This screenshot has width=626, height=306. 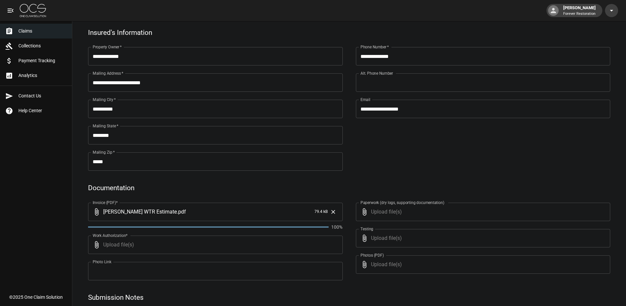 What do you see at coordinates (33, 11) in the screenshot?
I see `img: ocs-logo-white-transparent.png` at bounding box center [33, 11].